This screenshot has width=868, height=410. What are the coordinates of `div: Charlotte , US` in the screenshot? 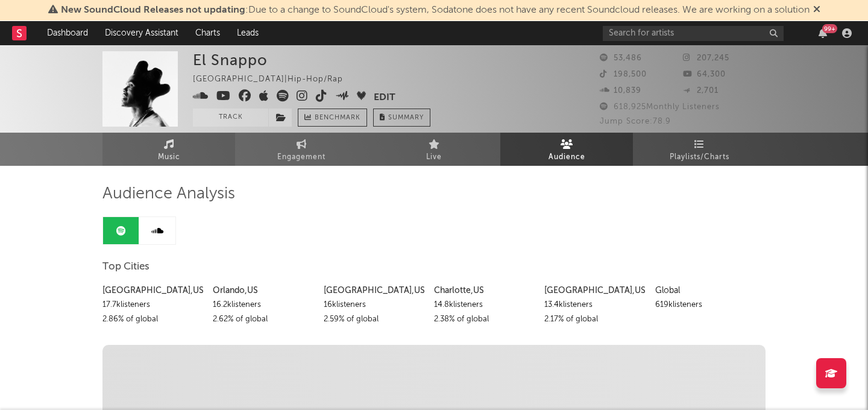 It's located at (485, 291).